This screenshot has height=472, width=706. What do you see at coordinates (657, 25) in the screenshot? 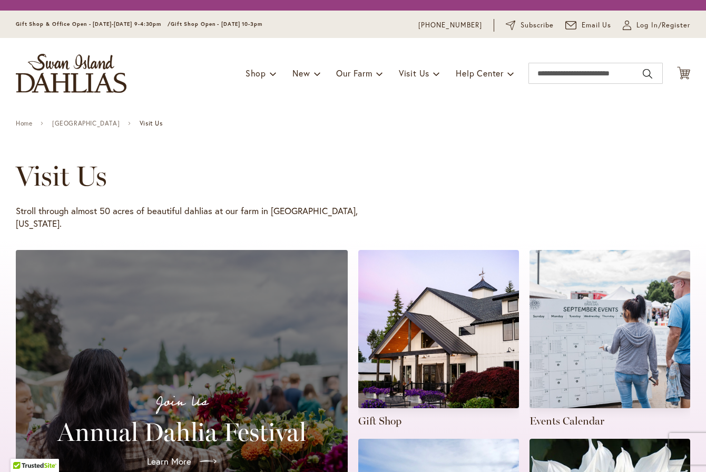
I see `a: Log In/Register` at bounding box center [657, 25].